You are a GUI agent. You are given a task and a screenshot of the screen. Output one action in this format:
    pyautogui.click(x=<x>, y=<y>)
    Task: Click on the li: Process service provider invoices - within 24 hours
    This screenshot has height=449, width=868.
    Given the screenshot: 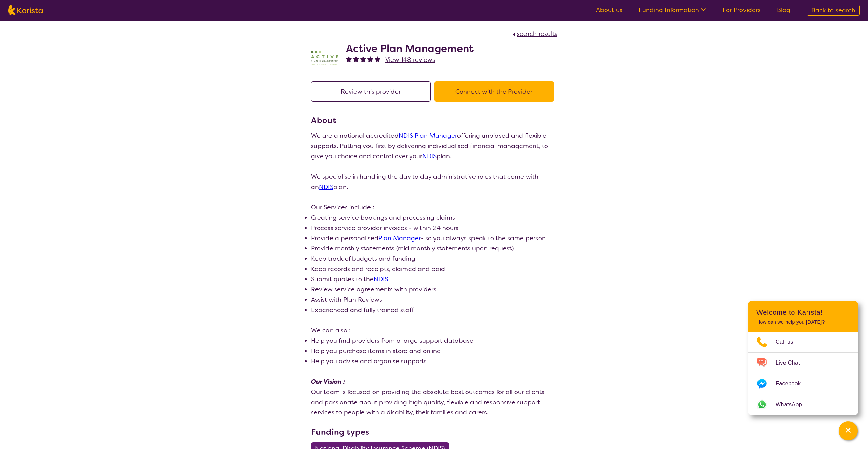 What is the action you would take?
    pyautogui.click(x=434, y=228)
    